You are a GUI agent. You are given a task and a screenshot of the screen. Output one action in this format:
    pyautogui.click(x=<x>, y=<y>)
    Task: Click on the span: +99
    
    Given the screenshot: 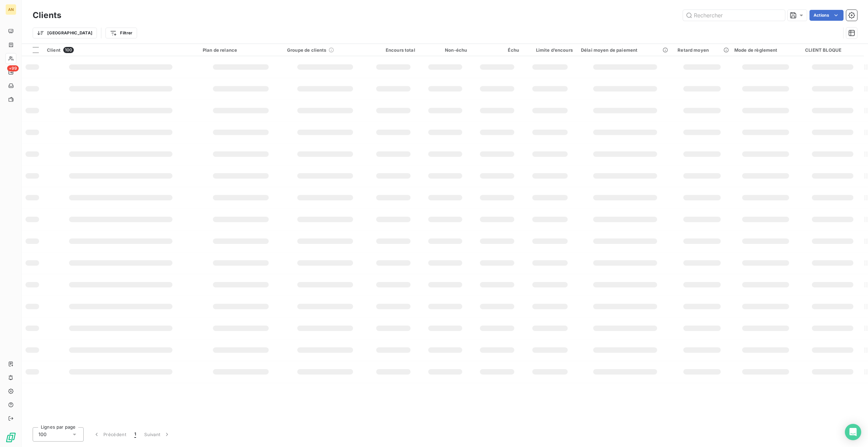 What is the action you would take?
    pyautogui.click(x=13, y=68)
    